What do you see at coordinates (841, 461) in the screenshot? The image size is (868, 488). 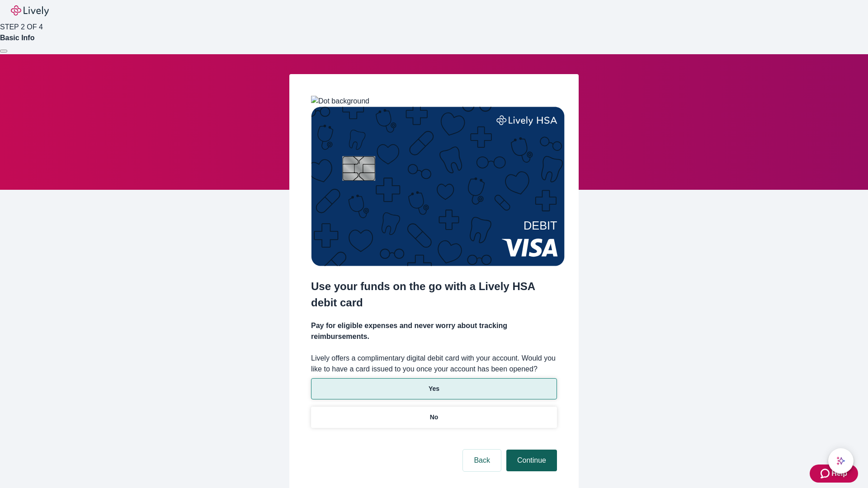 I see `svg: Lively AI Assistant` at bounding box center [841, 461].